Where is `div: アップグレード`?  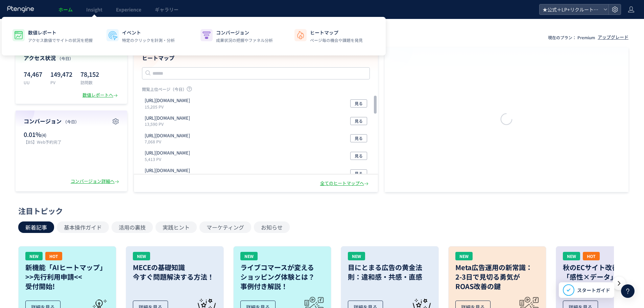
div: アップグレード is located at coordinates (613, 37).